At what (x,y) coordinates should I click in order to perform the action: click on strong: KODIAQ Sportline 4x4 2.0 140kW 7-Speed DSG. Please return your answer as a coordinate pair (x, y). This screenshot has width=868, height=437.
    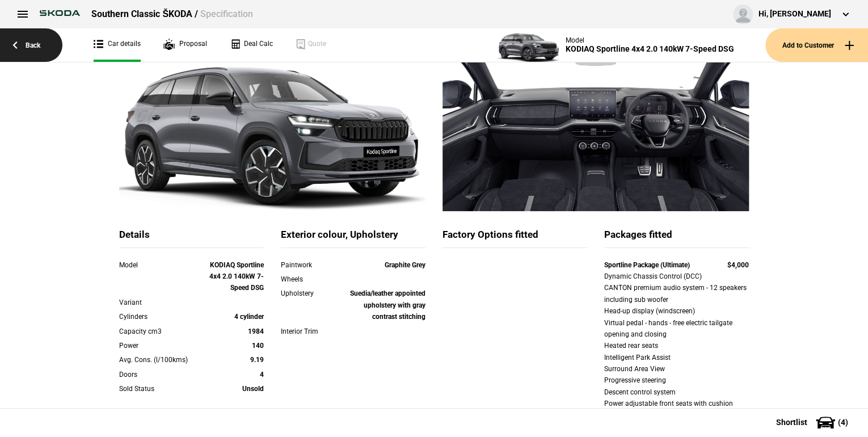
    Looking at the image, I should click on (237, 276).